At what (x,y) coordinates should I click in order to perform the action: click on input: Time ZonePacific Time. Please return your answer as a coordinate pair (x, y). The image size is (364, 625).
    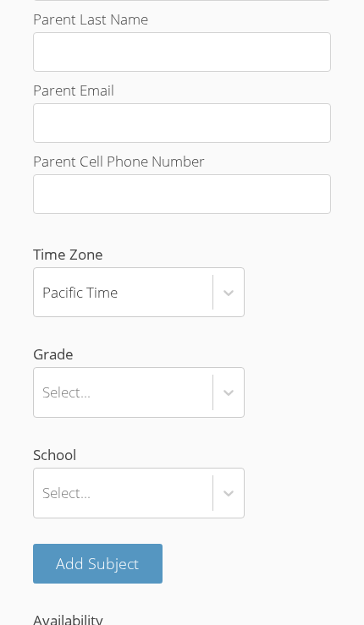
    Looking at the image, I should click on (43, 293).